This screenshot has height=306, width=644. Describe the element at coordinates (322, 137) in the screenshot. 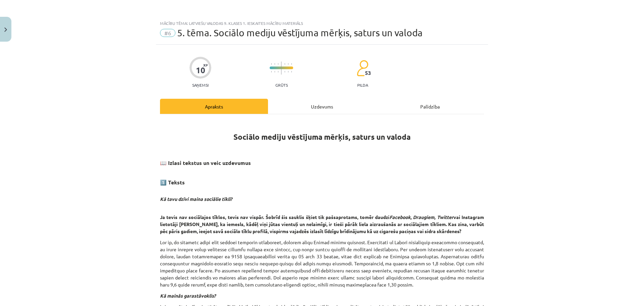

I see `strong: Sociālo mediju vēstījuma mērķis, saturs un valoda` at that location.